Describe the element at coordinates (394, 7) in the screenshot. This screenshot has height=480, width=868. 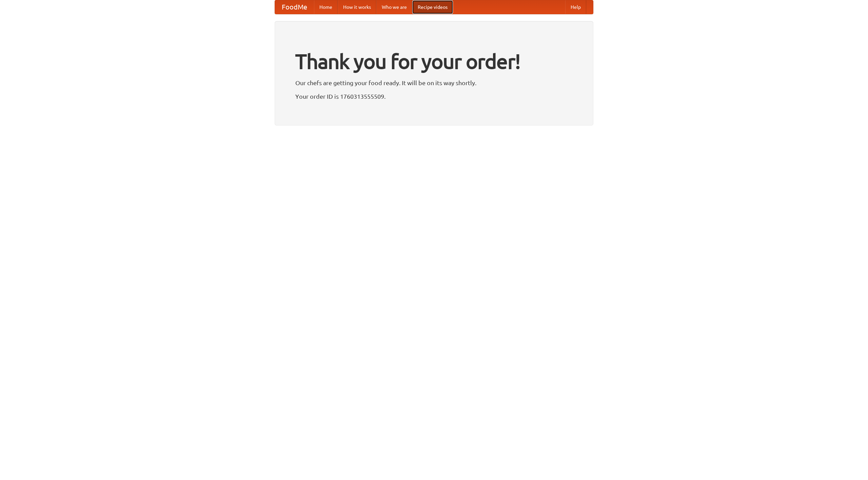
I see `a: Who we are` at that location.